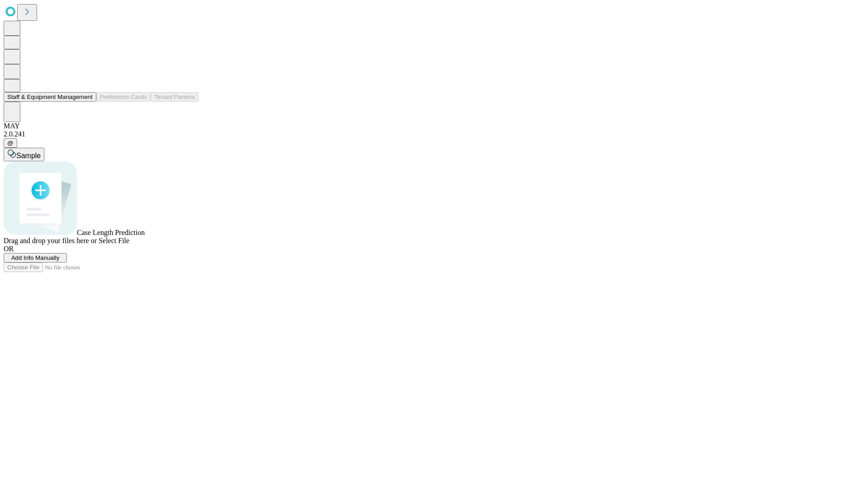 The height and width of the screenshot is (488, 868). I want to click on div: 2.0.241, so click(434, 134).